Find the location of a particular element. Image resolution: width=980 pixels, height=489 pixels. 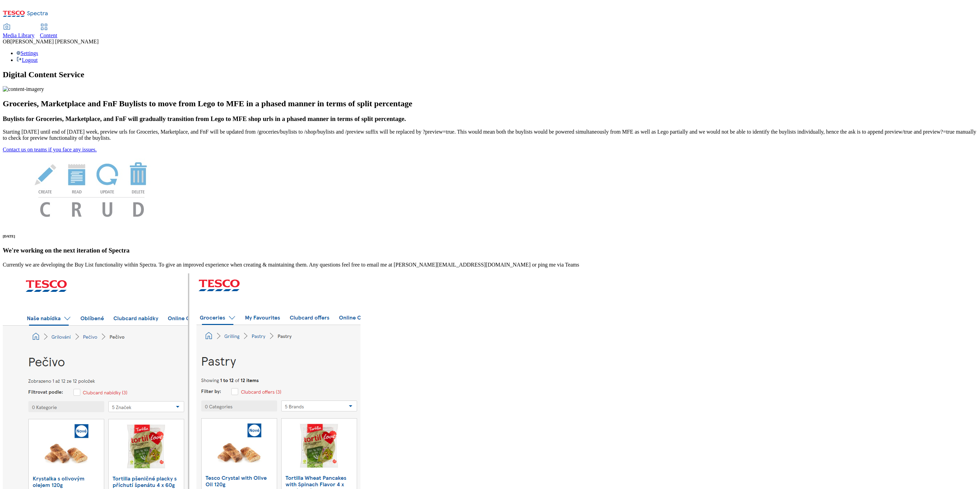

a: Media Library is located at coordinates (18, 32).